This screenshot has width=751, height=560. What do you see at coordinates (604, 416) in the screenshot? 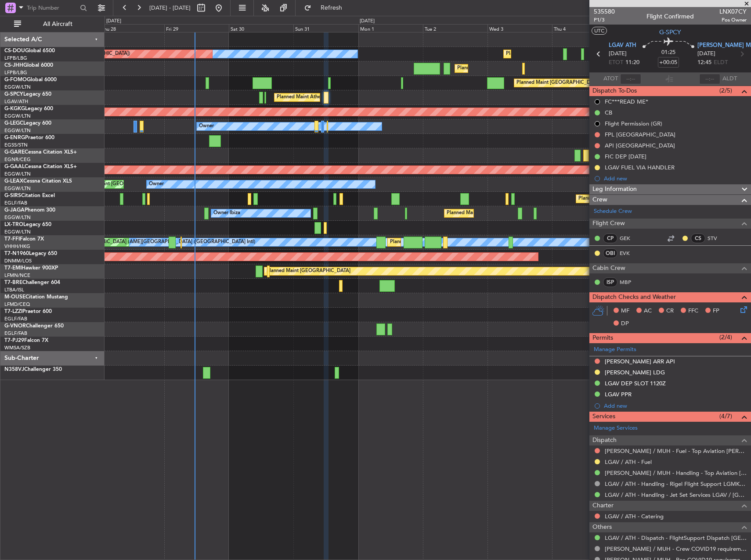
I see `span: Services` at bounding box center [604, 416].